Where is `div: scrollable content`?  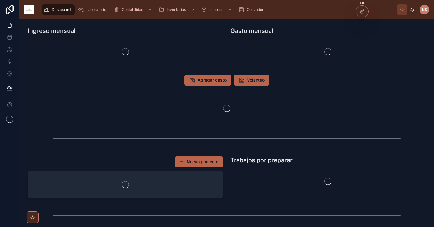 div: scrollable content is located at coordinates (218, 10).